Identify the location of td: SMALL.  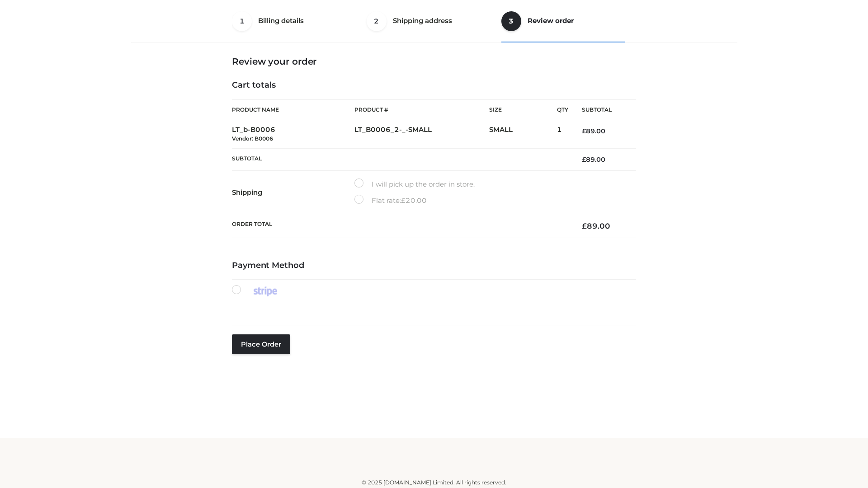
(523, 134).